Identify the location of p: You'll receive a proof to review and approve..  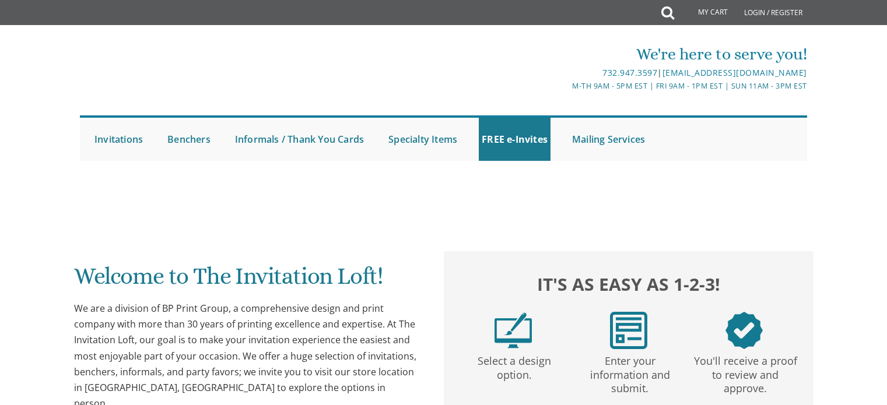
(745, 373).